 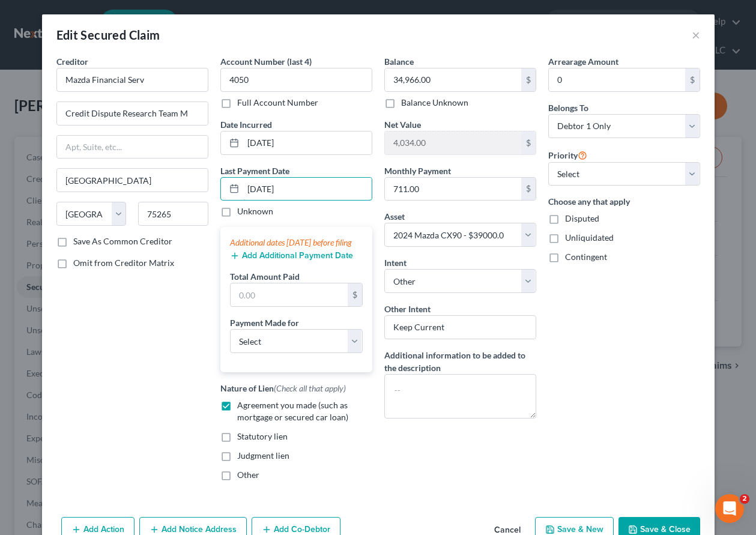 What do you see at coordinates (402, 124) in the screenshot?
I see `label: Net Value` at bounding box center [402, 124].